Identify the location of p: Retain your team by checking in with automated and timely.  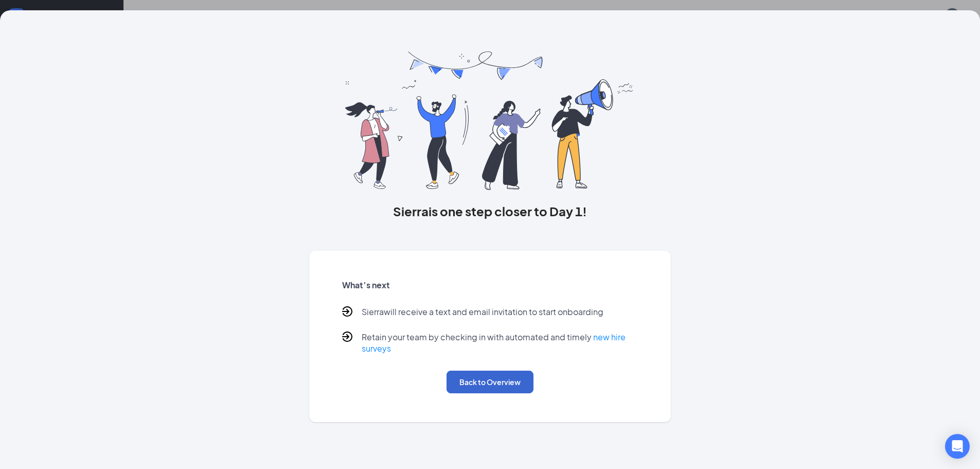
(500, 343).